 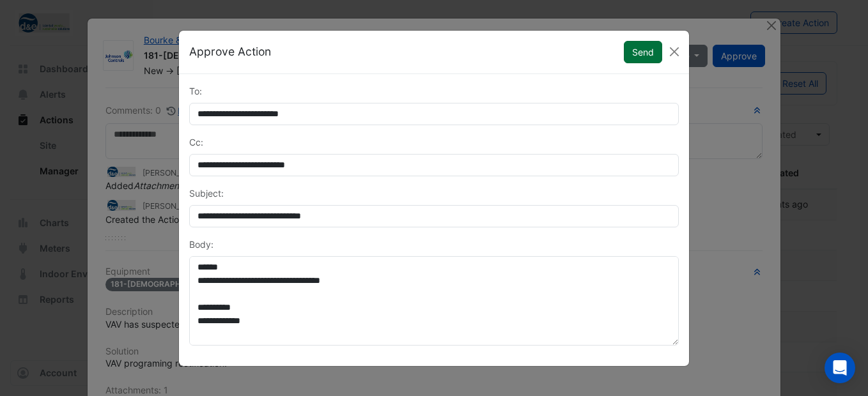 I want to click on label: Subject:, so click(x=207, y=193).